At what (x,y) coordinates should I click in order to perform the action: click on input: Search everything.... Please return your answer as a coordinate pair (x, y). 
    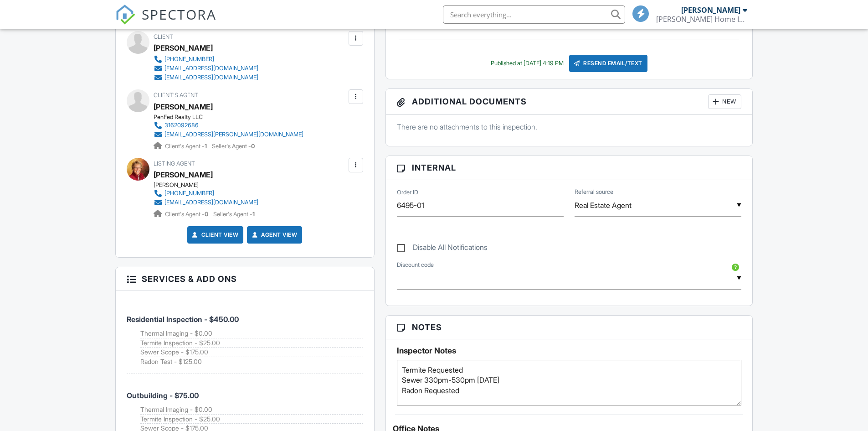
    Looking at the image, I should click on (534, 15).